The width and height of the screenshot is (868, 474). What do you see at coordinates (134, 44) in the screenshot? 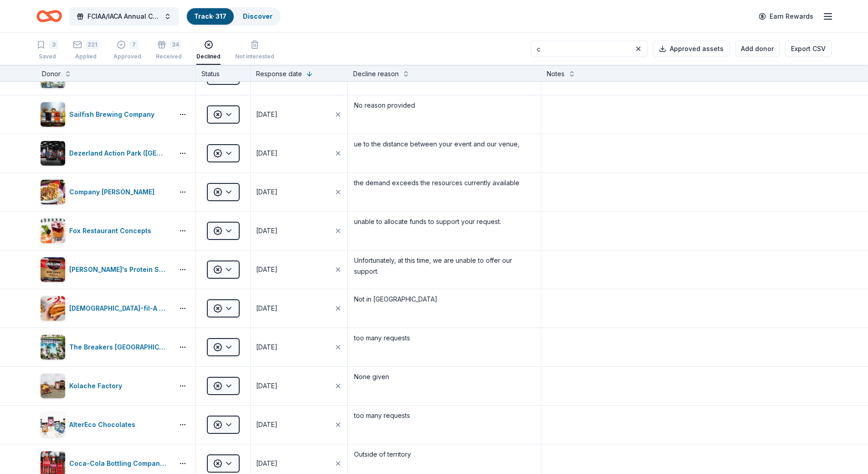
I see `div: 7` at bounding box center [134, 44].